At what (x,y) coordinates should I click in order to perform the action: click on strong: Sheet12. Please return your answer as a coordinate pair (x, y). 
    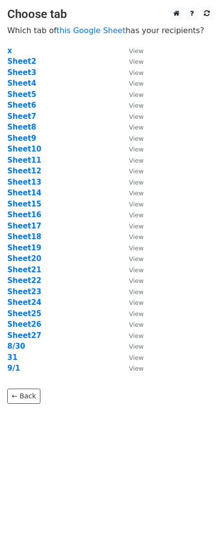
    Looking at the image, I should click on (24, 171).